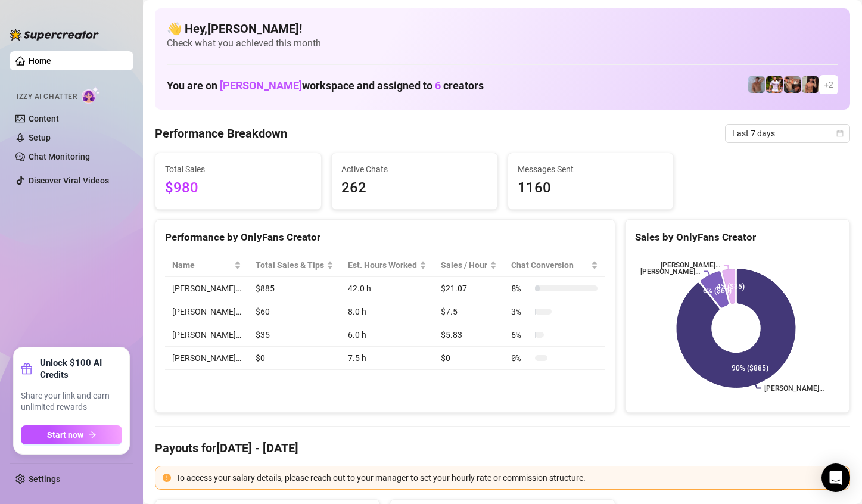  I want to click on td: 42.0 h, so click(388, 289).